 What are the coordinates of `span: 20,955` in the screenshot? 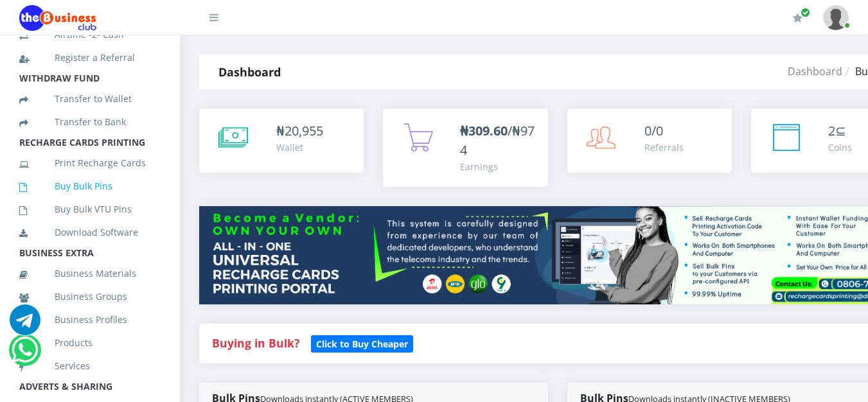 It's located at (304, 130).